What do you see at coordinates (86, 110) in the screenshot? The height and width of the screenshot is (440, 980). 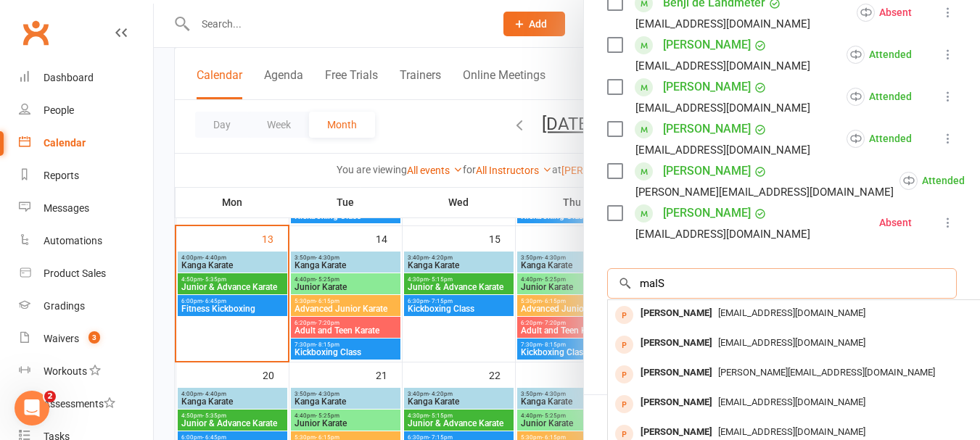 I see `a: People` at bounding box center [86, 110].